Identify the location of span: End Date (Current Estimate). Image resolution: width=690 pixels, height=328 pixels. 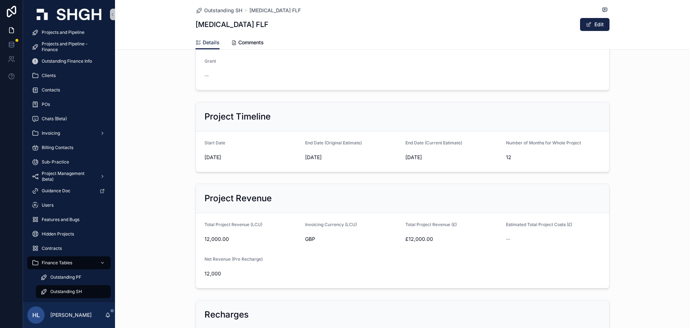
(434, 142).